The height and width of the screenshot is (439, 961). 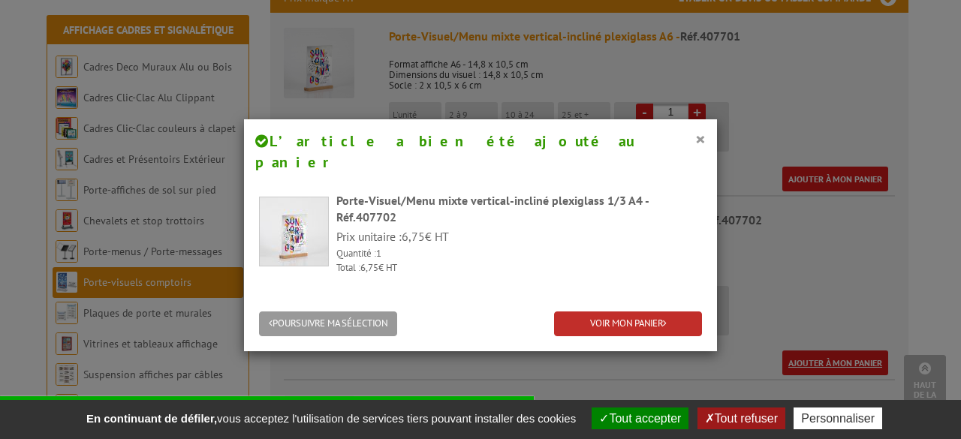 I want to click on span: vous acceptez l'utilisation de services tiers pouvant installer des cookies, so click(x=331, y=418).